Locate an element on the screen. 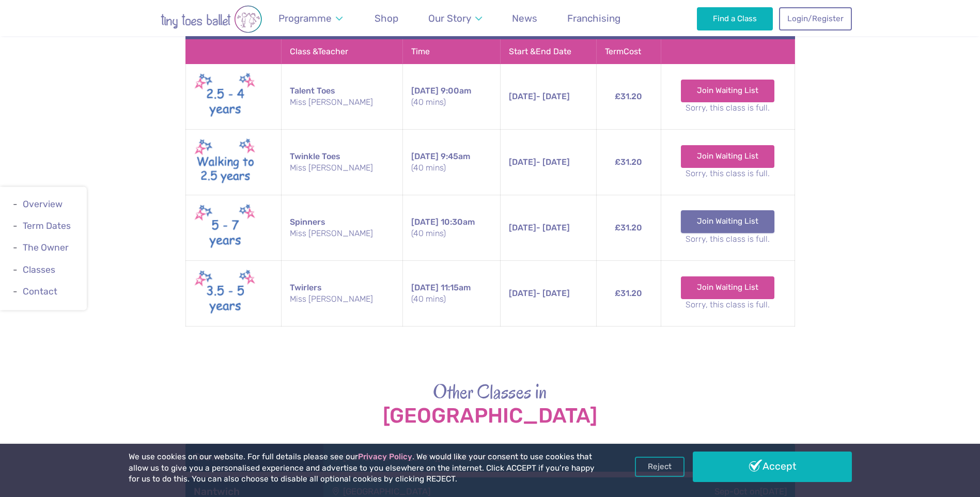 This screenshot has height=497, width=980. th: Time is located at coordinates (451, 51).